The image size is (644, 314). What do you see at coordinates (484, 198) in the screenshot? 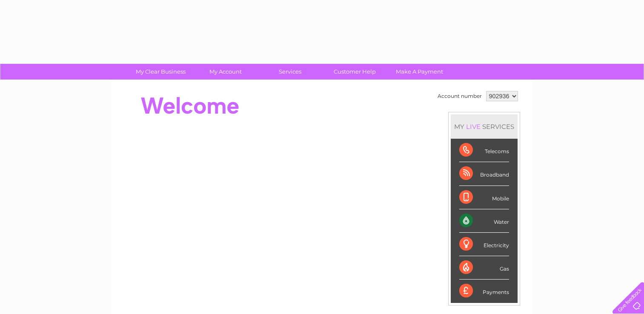
I see `div: Mobile` at bounding box center [484, 198].